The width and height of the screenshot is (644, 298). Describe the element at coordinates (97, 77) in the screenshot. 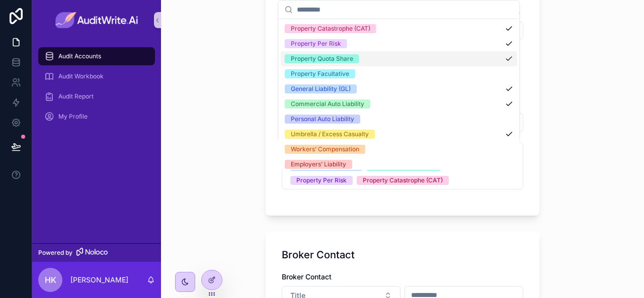

I see `a: Audit Workbook` at that location.